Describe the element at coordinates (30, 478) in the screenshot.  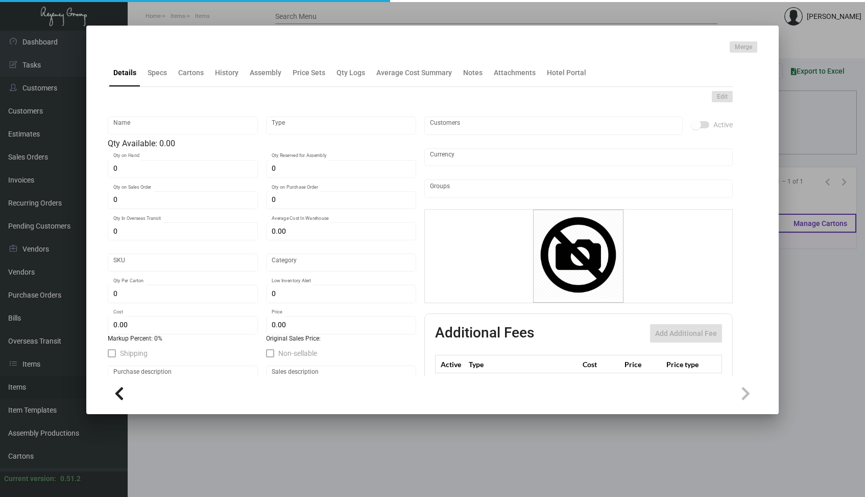
I see `div: Current version:` at that location.